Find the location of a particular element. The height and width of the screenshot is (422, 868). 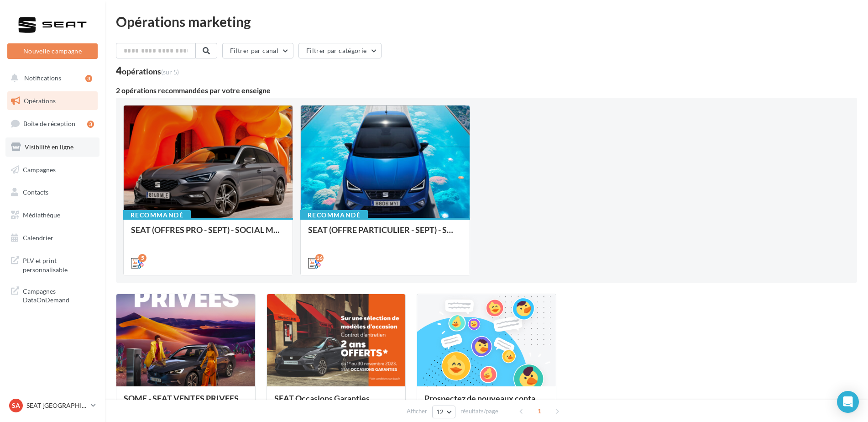

button: 12 is located at coordinates (443, 412).